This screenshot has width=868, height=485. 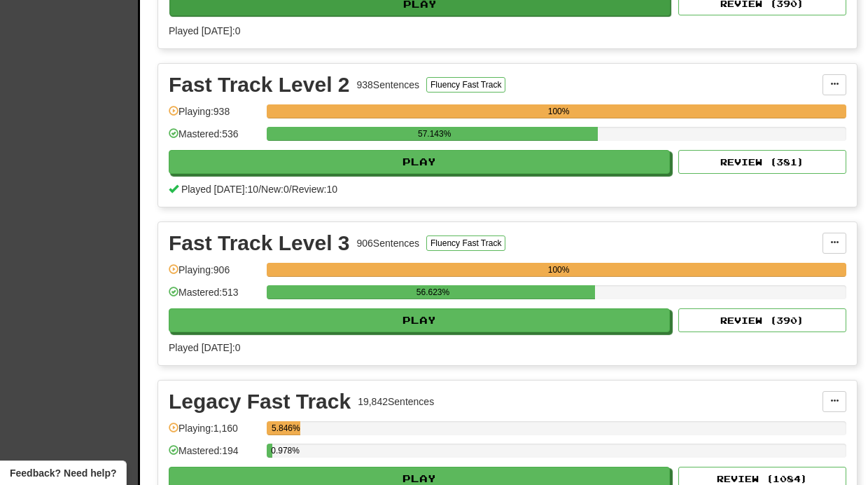 What do you see at coordinates (315, 189) in the screenshot?
I see `span: Review: 10` at bounding box center [315, 189].